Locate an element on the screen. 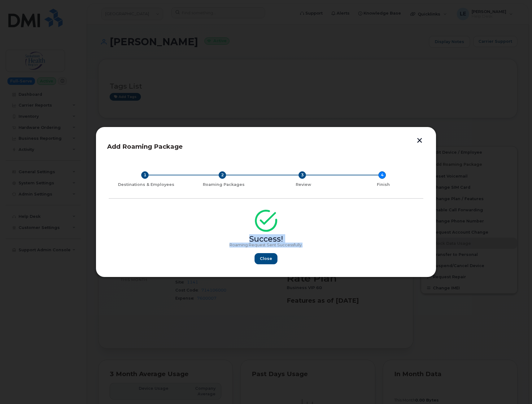  div: Review is located at coordinates (303, 185).